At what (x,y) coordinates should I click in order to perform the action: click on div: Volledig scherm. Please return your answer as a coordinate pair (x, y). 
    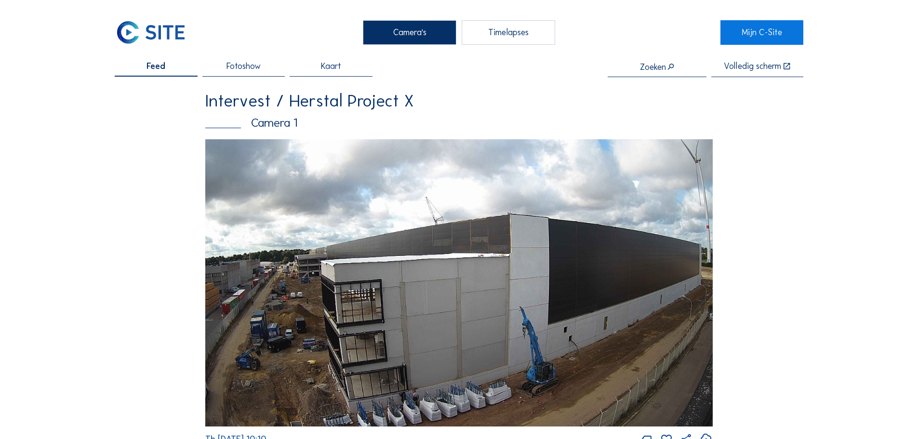
    Looking at the image, I should click on (752, 67).